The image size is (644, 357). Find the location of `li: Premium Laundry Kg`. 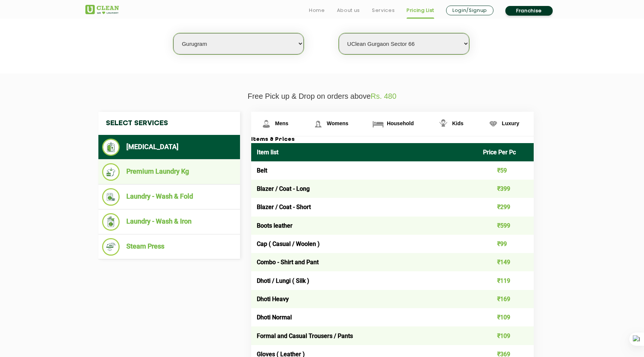

li: Premium Laundry Kg is located at coordinates (169, 172).